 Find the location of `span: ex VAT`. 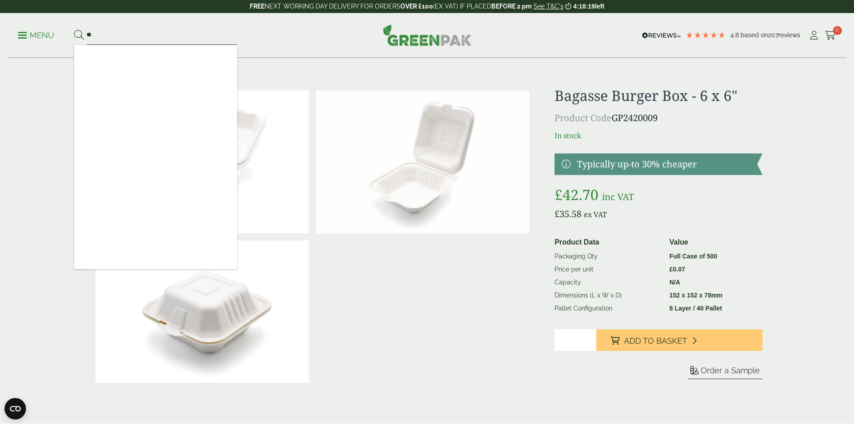

span: ex VAT is located at coordinates (596, 214).